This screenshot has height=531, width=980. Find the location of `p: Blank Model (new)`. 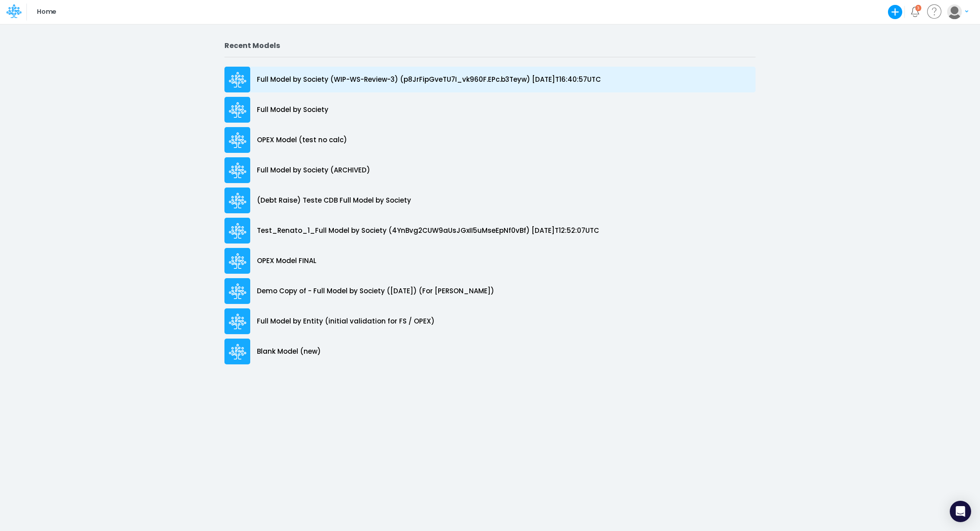

p: Blank Model (new) is located at coordinates (289, 352).